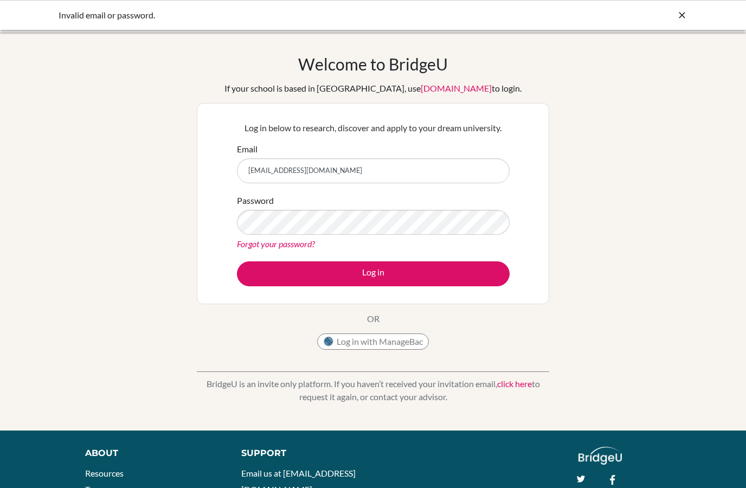  I want to click on img: logo_white@2x-f4f0deed5e89b7ecb1c2cc34c3e3d731f90f0f143d5ea2071677605dd97b5244.png, so click(600, 456).